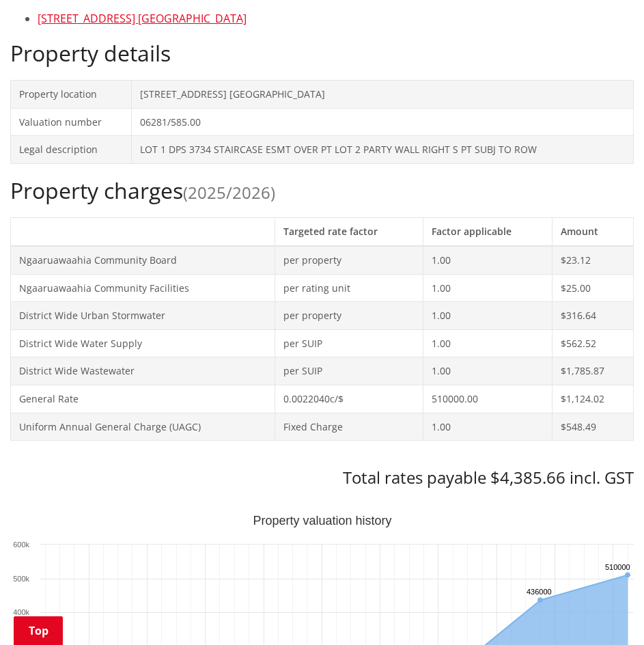  I want to click on text: 436000, so click(539, 591).